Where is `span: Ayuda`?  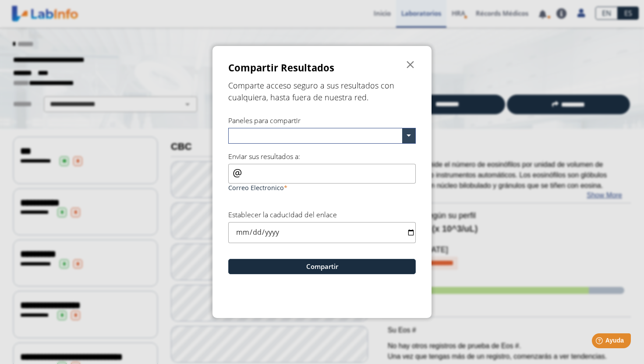 span: Ayuda is located at coordinates (48, 10).